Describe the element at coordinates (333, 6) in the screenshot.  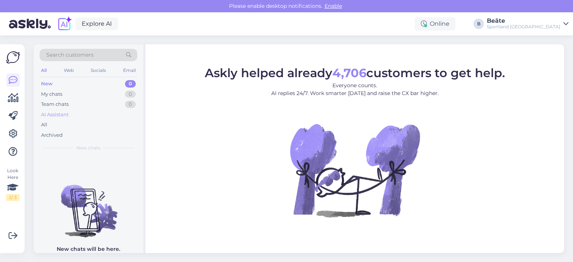
I see `span: Enable` at that location.